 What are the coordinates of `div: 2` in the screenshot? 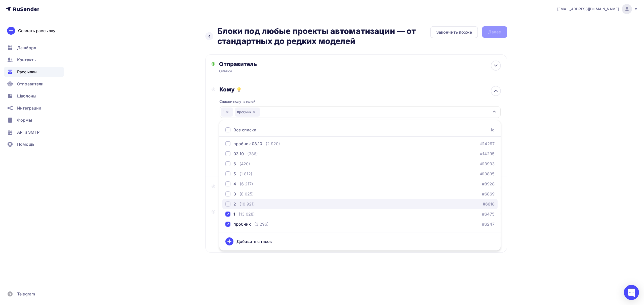 It's located at (234, 204).